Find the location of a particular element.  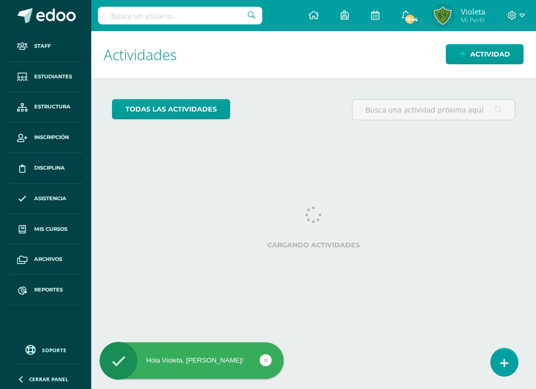

a: Soporte is located at coordinates (46, 349).